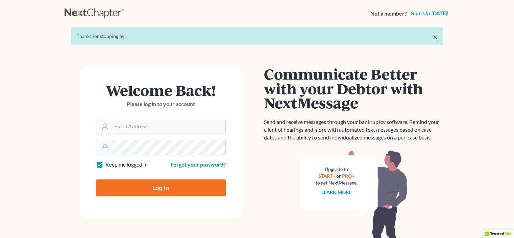 This screenshot has height=238, width=514. Describe the element at coordinates (389, 14) in the screenshot. I see `strong: Not a member?` at that location.